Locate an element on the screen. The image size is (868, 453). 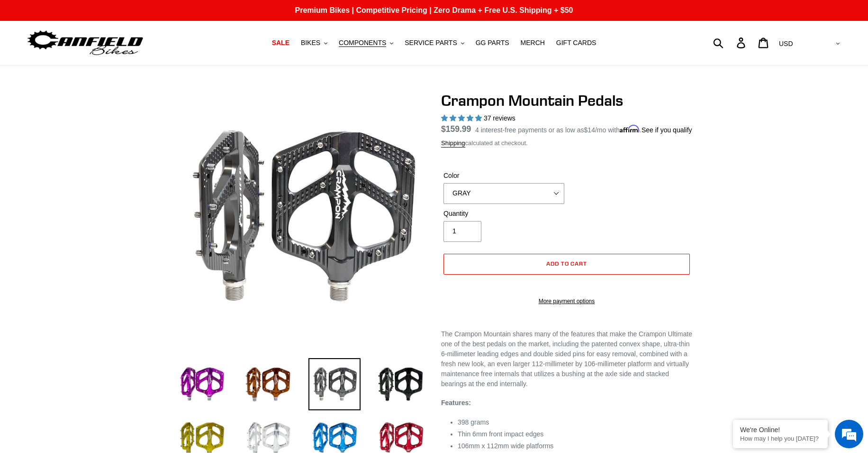
p: The Crampon Mountain shares many of the features that make the Crampon Ultimate one of the best p... is located at coordinates (566, 359).